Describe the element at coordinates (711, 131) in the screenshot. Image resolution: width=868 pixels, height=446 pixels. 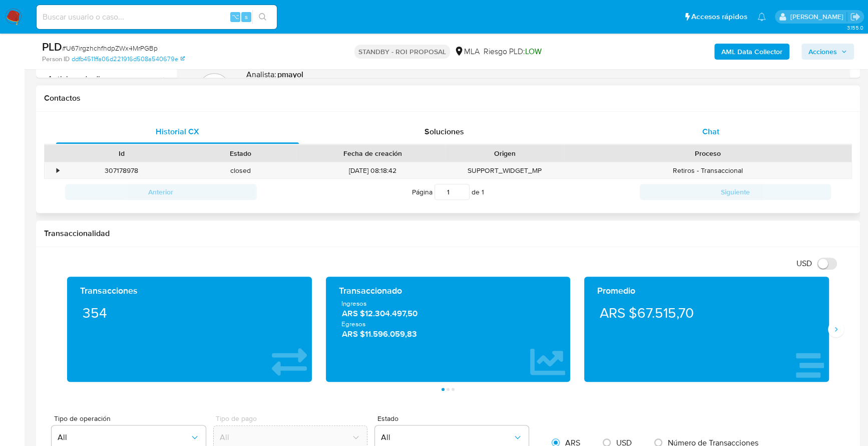
I see `span: Chat` at that location.